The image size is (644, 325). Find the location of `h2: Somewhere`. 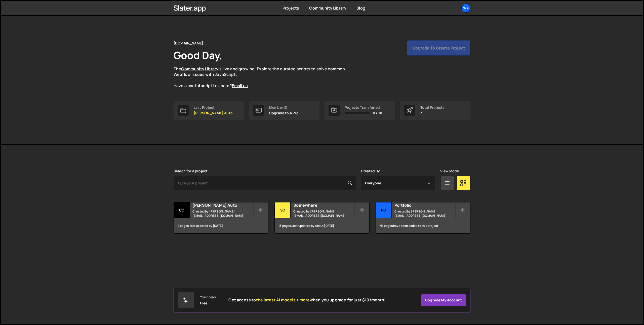

h2: Somewhere is located at coordinates (324, 205).